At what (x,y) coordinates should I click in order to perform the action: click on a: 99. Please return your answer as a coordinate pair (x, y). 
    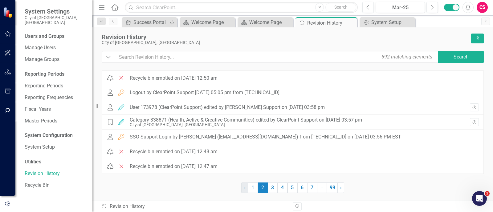
    Looking at the image, I should click on (332, 188).